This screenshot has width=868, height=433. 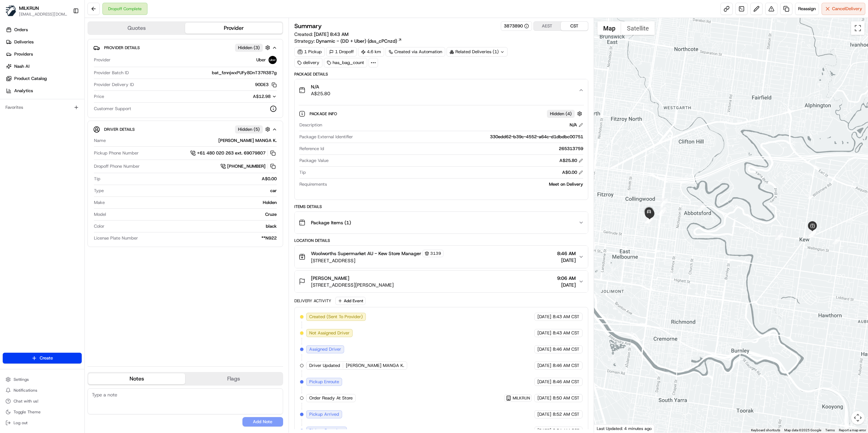 What do you see at coordinates (356, 41) in the screenshot?
I see `span: Dynamic - (DD + Uber) (dss_cPCnzd)` at bounding box center [356, 41].